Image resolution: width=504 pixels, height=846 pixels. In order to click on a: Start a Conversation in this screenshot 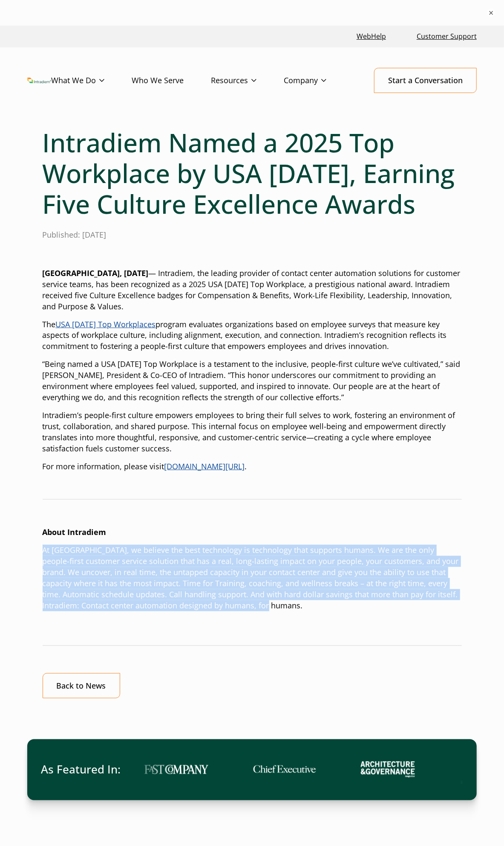, I will do `click(426, 80)`.